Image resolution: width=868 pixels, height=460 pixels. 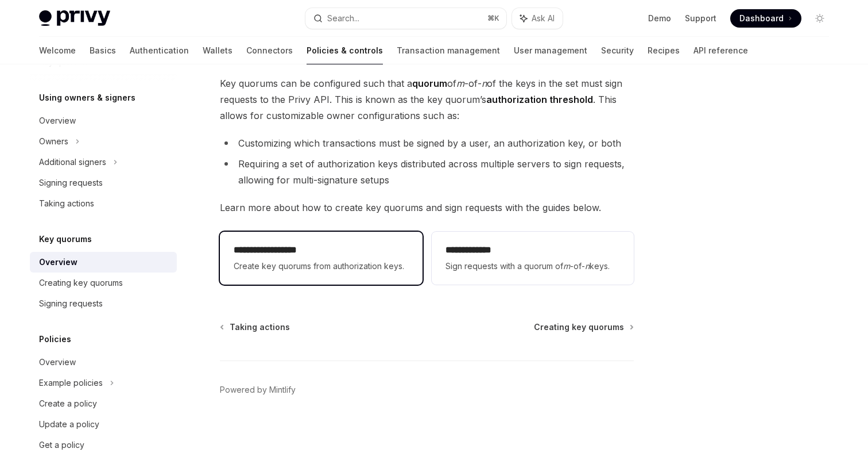 I want to click on a: Support, so click(x=700, y=18).